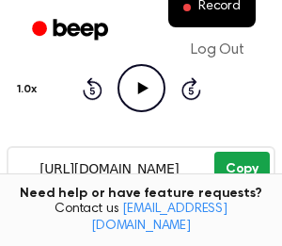  I want to click on span: Contact us, so click(141, 218).